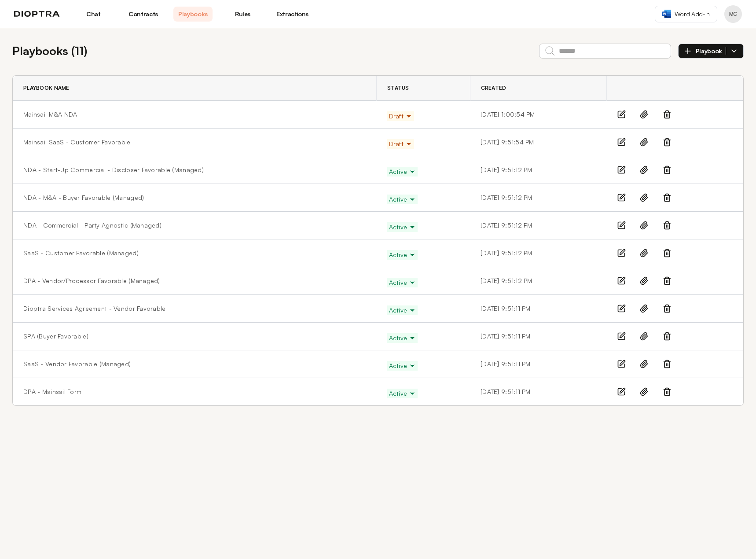 This screenshot has width=756, height=559. I want to click on a: Word Add-in, so click(686, 14).